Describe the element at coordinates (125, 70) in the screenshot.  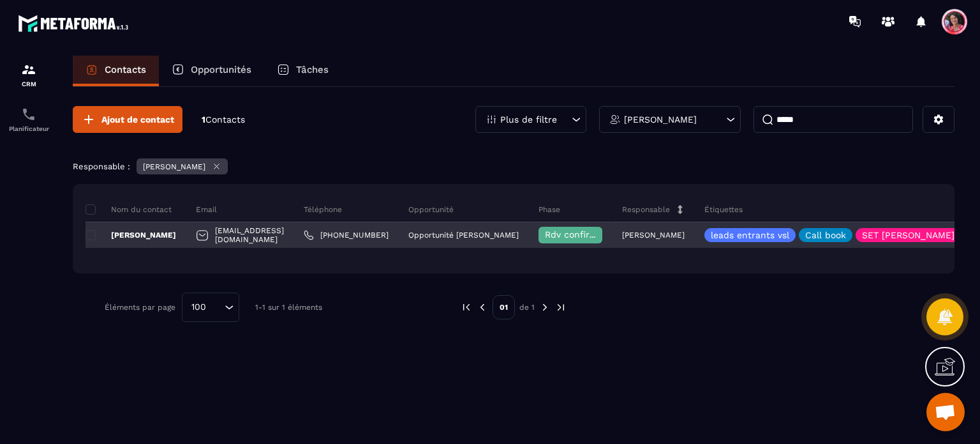
I see `p: Contacts` at that location.